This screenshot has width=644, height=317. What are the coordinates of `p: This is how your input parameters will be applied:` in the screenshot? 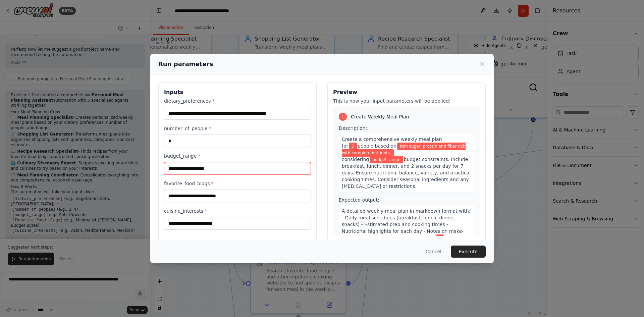 It's located at (407, 101).